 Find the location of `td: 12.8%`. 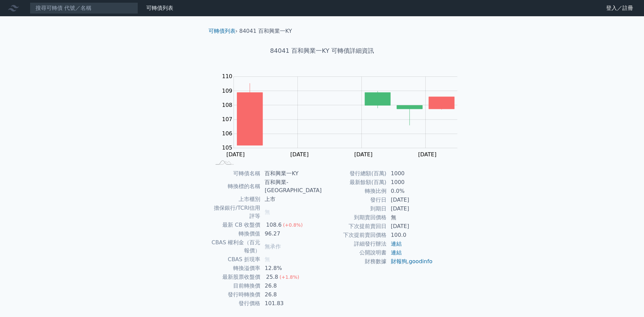

td: 12.8% is located at coordinates (291, 268).